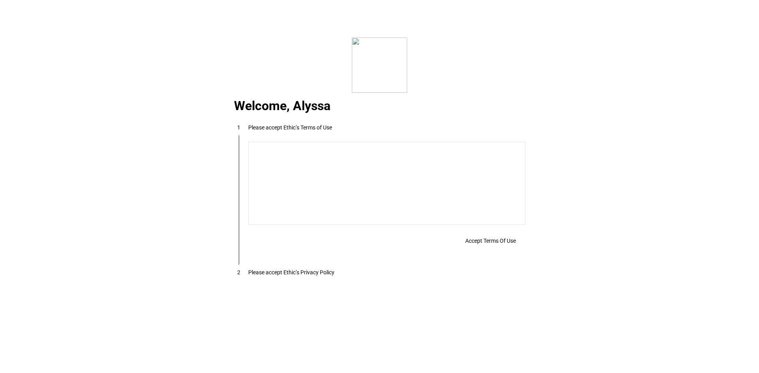 Image resolution: width=759 pixels, height=373 pixels. What do you see at coordinates (290, 128) in the screenshot?
I see `div: Please accept Ethic’s Terms of Use` at bounding box center [290, 128].